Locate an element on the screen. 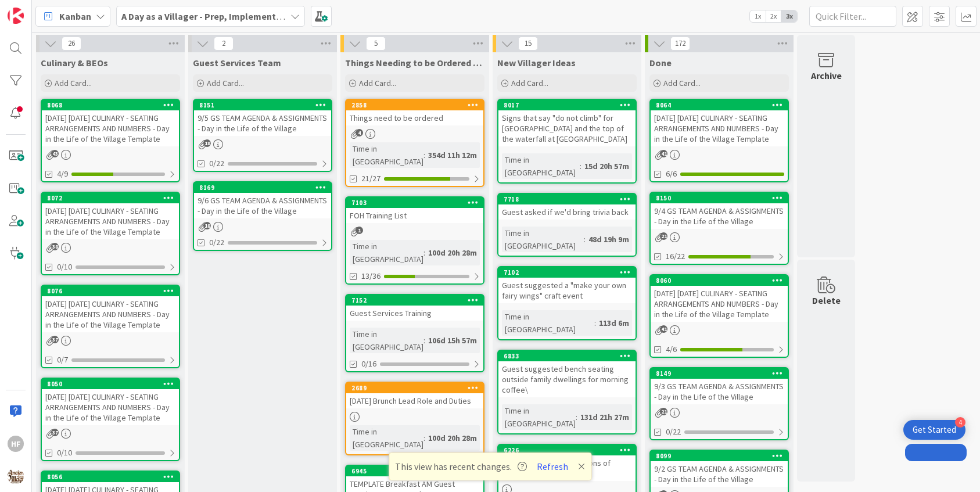 The width and height of the screenshot is (980, 492). img: avatar is located at coordinates (15, 476).